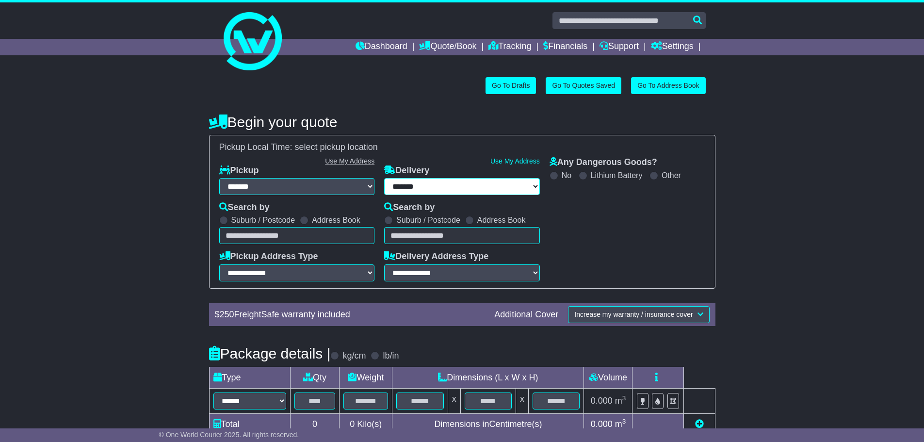 Image resolution: width=924 pixels, height=442 pixels. I want to click on span: select pickup location, so click(336, 147).